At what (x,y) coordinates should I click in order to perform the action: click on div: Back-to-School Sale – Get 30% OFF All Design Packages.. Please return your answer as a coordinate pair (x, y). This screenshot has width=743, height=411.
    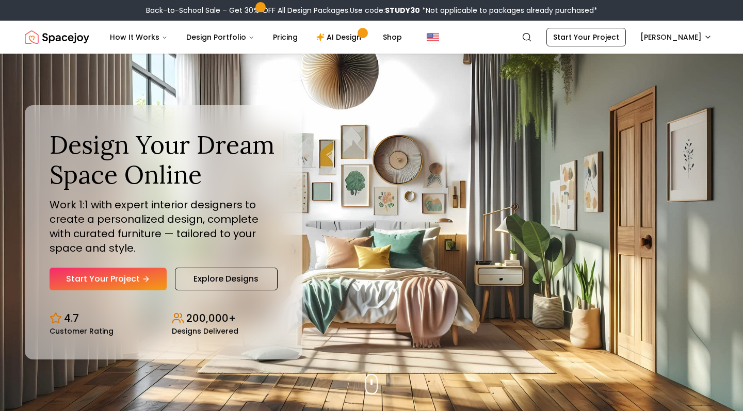
    Looking at the image, I should click on (371, 10).